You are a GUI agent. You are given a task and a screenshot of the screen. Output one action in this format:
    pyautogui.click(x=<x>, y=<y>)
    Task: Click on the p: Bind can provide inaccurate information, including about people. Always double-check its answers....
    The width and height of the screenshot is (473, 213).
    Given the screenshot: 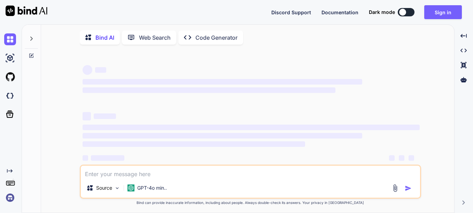 What is the action you would take?
    pyautogui.click(x=250, y=203)
    